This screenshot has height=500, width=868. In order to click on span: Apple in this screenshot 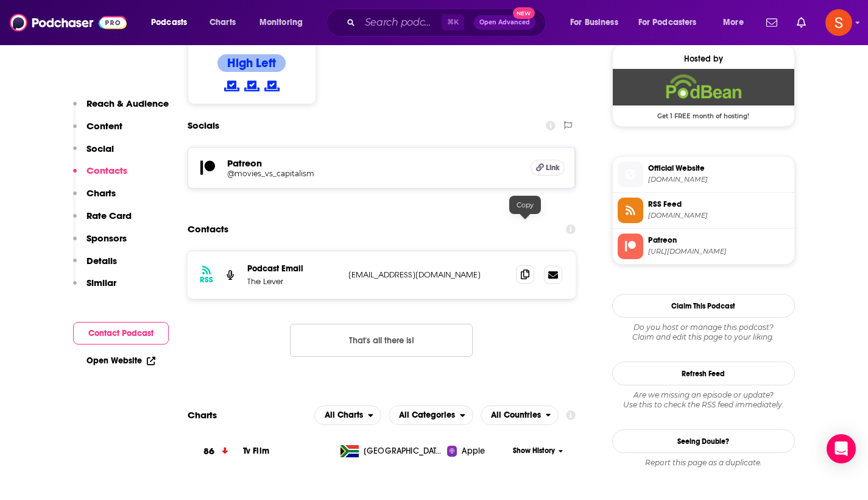, I will do `click(474, 451)`.